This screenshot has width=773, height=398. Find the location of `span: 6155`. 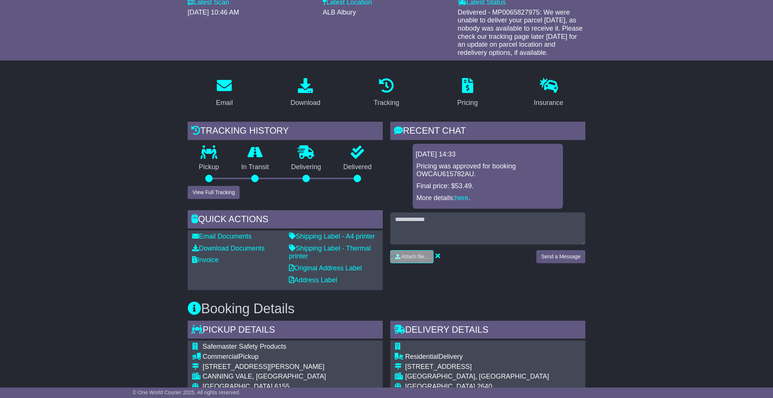

span: 6155 is located at coordinates (282, 387).